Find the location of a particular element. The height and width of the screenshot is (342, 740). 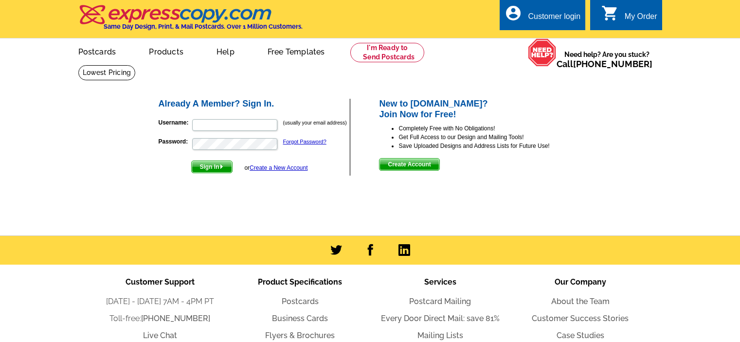

span: Need help? Are you stuck? is located at coordinates (607, 59).